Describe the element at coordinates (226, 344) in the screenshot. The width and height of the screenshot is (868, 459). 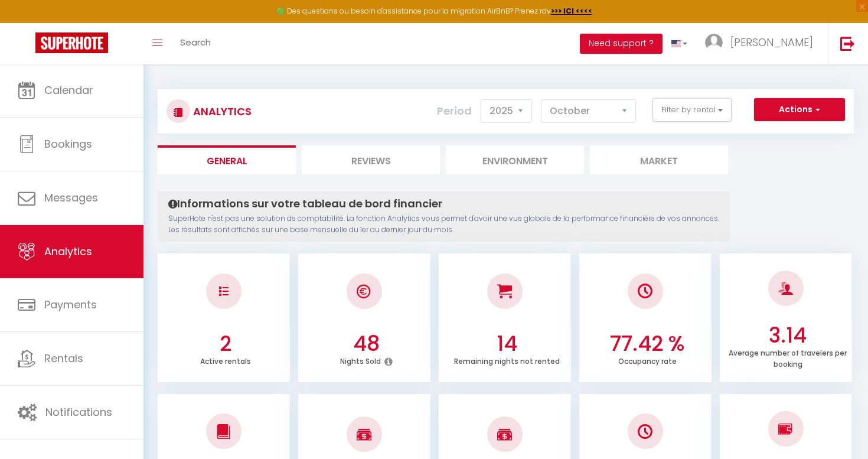
I see `h3: 2` at that location.